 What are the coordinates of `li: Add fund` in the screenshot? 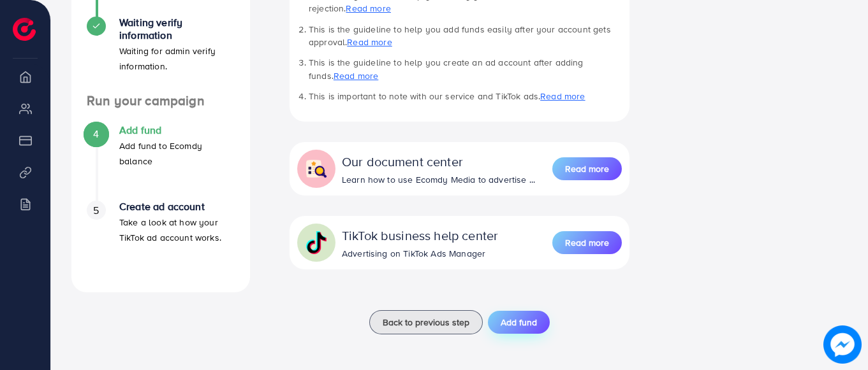 It's located at (161, 163).